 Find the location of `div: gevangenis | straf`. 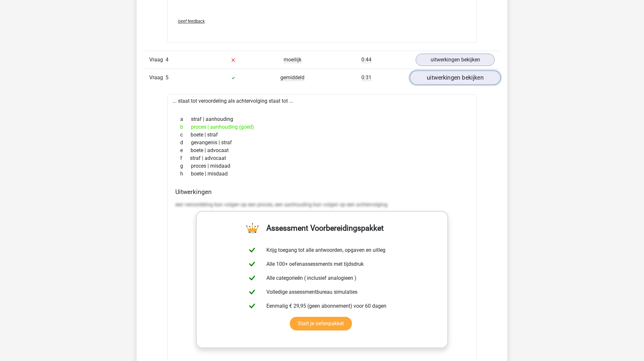

div: gevangenis | straf is located at coordinates (322, 143).